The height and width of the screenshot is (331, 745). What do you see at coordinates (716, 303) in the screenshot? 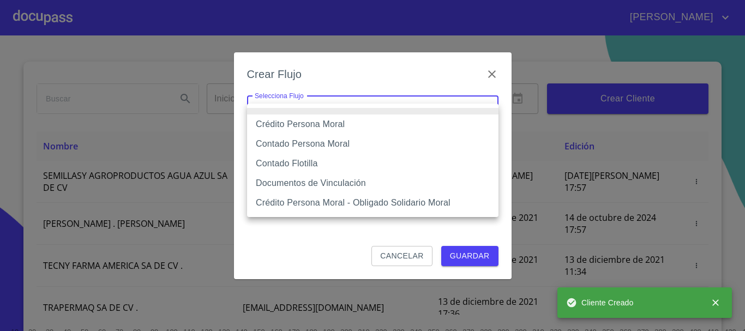
I see `button: close` at bounding box center [716, 303].